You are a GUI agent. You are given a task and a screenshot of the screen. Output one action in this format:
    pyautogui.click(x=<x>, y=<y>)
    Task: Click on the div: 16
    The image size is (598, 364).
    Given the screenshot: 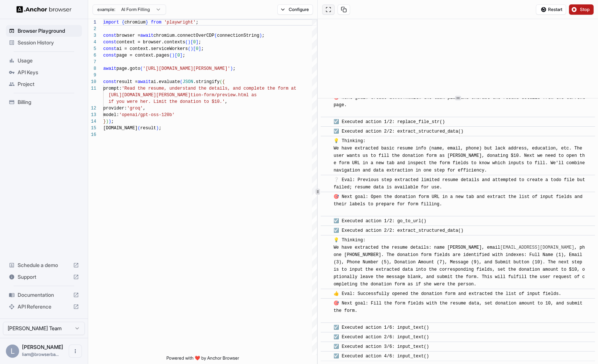 What is the action you would take?
    pyautogui.click(x=93, y=134)
    